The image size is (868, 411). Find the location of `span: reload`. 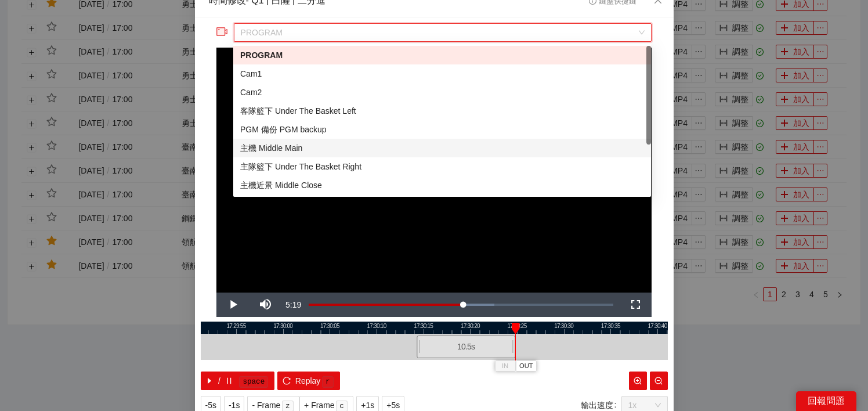

span: reload is located at coordinates (287, 381).